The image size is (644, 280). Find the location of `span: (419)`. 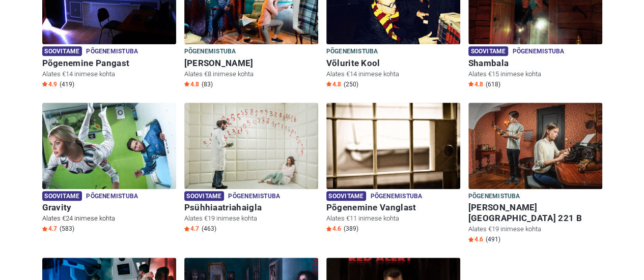

span: (419) is located at coordinates (66, 84).